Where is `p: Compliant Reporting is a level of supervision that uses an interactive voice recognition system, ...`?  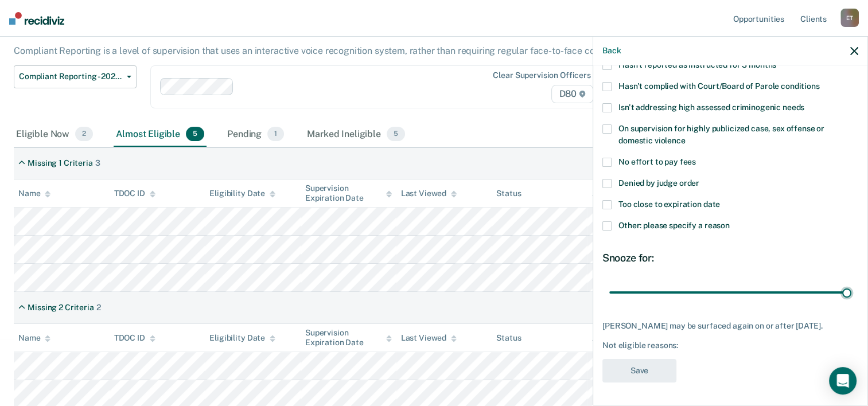 p: Compliant Reporting is a level of supervision that uses an interactive voice recognition system, ... is located at coordinates (318, 50).